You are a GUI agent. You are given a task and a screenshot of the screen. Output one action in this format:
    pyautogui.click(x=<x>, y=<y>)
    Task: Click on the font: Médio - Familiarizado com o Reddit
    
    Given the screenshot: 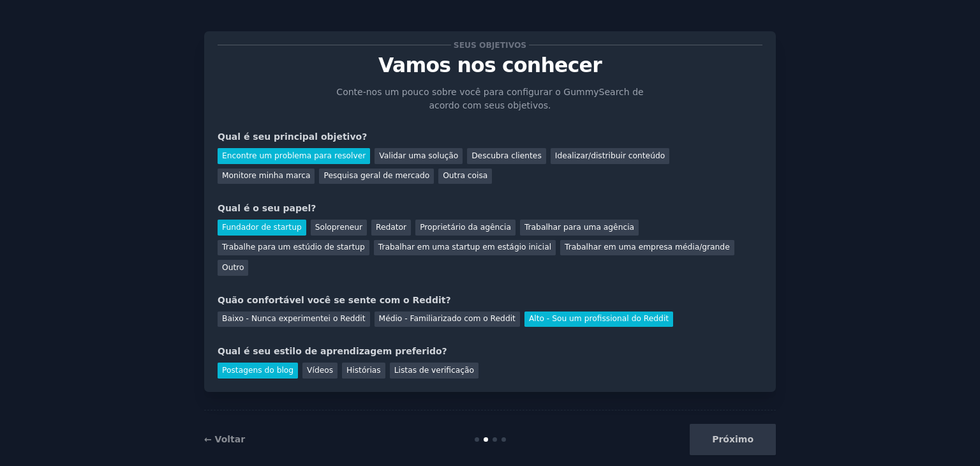 What is the action you would take?
    pyautogui.click(x=448, y=319)
    